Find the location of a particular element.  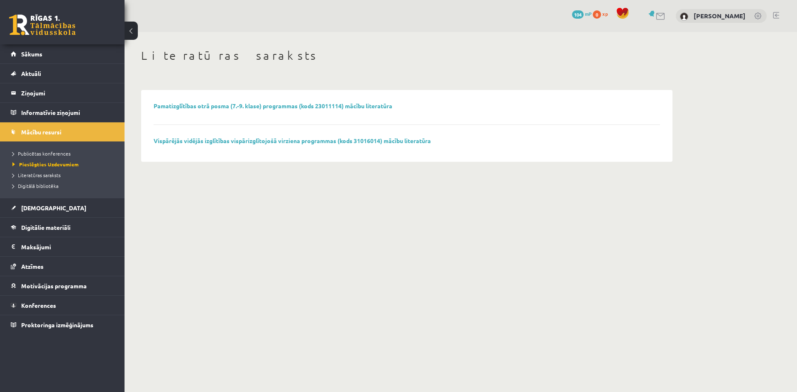

a: Aktuāli is located at coordinates (62, 73).